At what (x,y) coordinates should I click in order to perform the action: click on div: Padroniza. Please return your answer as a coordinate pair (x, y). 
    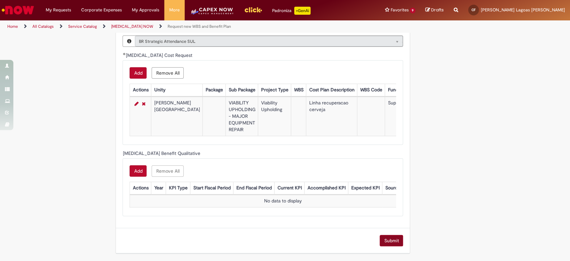
    Looking at the image, I should click on (291, 11).